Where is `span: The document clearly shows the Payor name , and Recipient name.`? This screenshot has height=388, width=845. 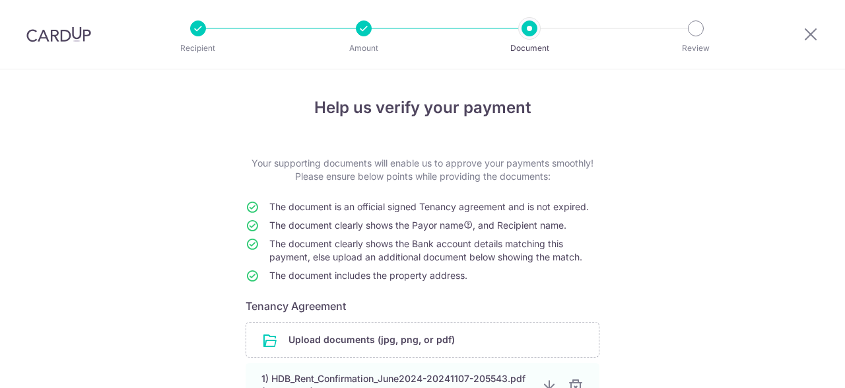
span: The document clearly shows the Payor name , and Recipient name. is located at coordinates (418, 225).